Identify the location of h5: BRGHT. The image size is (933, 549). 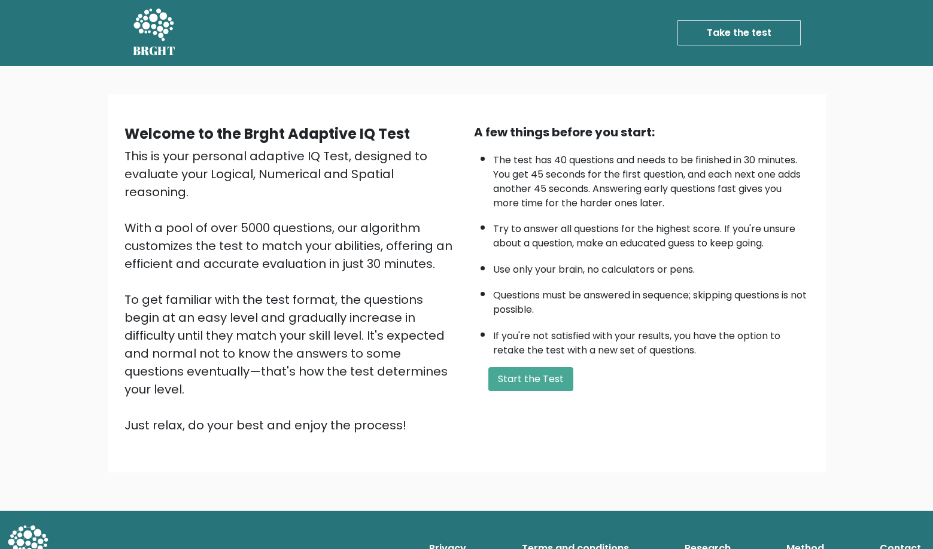
(154, 51).